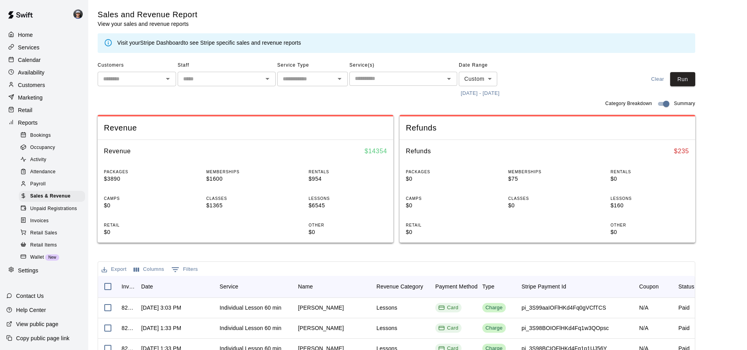 The height and width of the screenshot is (350, 747). Describe the element at coordinates (321, 308) in the screenshot. I see `div: Alex Duprel` at that location.